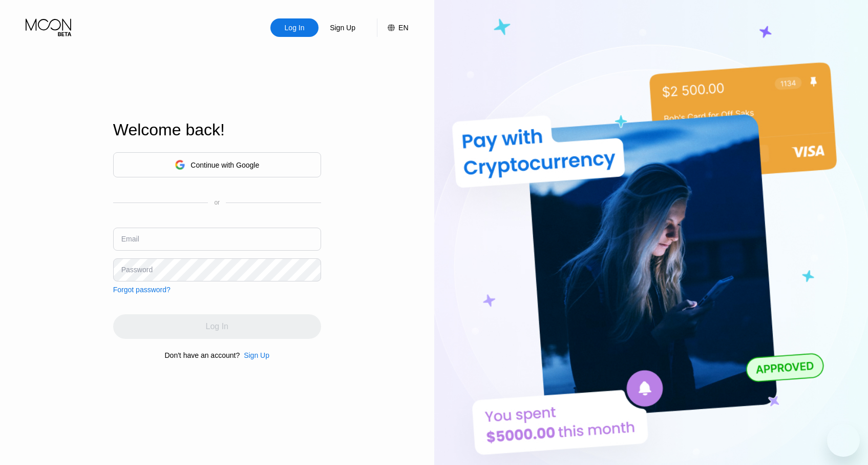  Describe the element at coordinates (137, 270) in the screenshot. I see `div: Password` at that location.